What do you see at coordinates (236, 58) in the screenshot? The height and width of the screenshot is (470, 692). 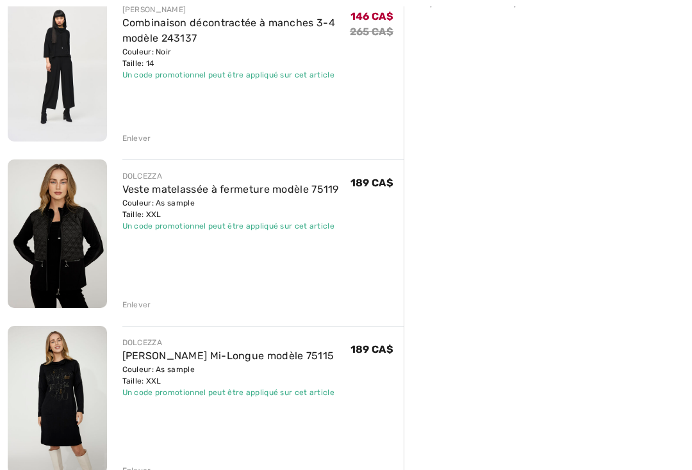 I see `div: Couleur: Noir Taille: 14` at bounding box center [236, 58].